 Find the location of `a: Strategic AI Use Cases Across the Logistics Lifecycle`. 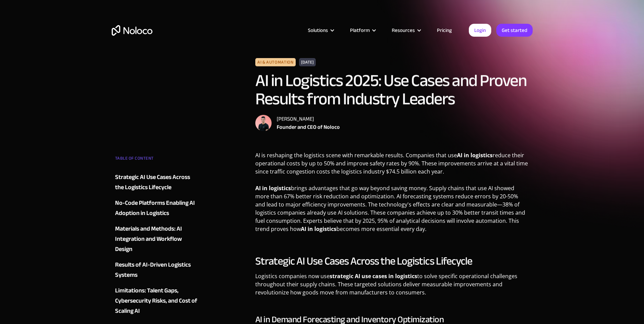

a: Strategic AI Use Cases Across the Logistics Lifecycle is located at coordinates (156, 182).